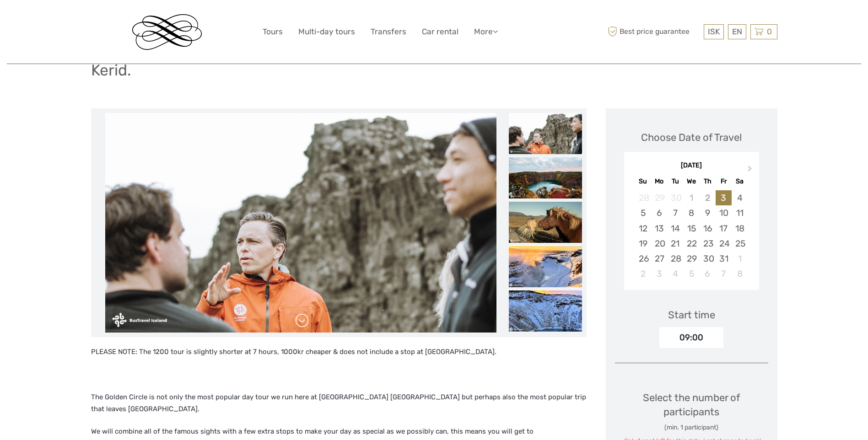 The width and height of the screenshot is (868, 440). I want to click on div: Choose Monday, October 27th, 2025, so click(659, 258).